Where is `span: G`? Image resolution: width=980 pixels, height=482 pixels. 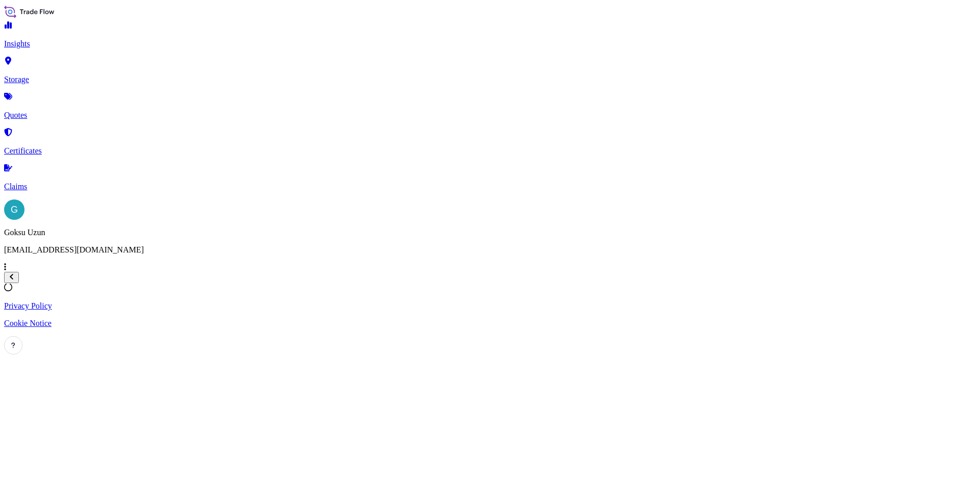
span: G is located at coordinates (14, 210).